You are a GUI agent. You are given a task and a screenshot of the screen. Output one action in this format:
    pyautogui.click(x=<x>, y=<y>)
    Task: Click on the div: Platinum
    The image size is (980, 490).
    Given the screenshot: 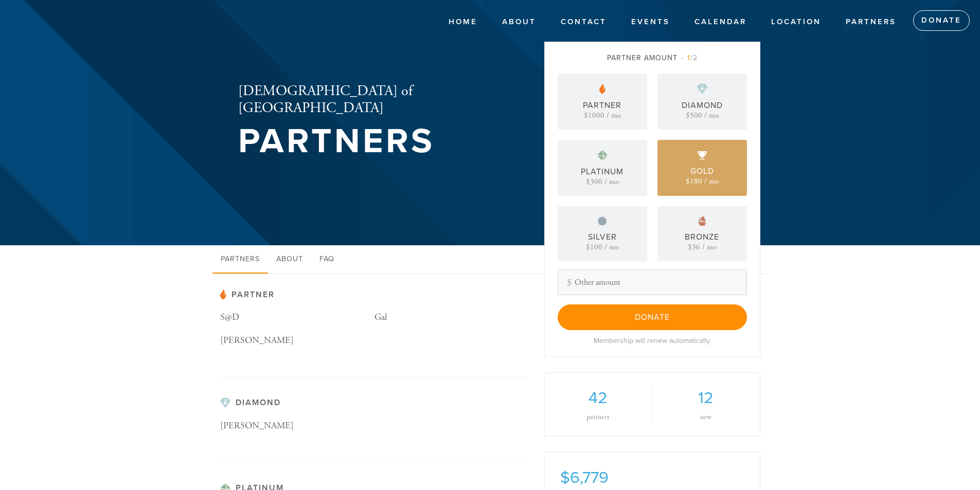 What is the action you would take?
    pyautogui.click(x=602, y=172)
    